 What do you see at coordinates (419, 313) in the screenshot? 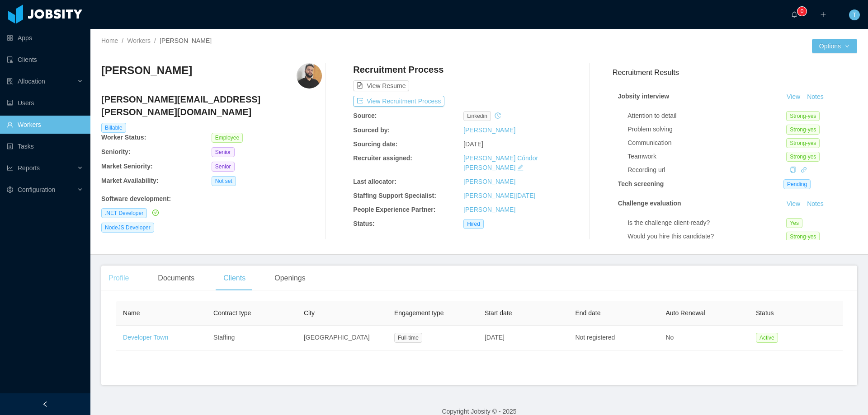
I see `span: Engagement type` at bounding box center [419, 313].